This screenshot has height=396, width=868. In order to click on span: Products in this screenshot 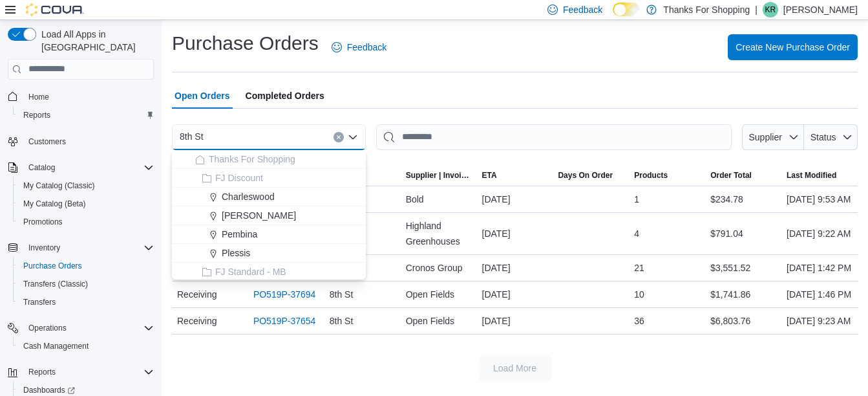, I will do `click(651, 175)`.